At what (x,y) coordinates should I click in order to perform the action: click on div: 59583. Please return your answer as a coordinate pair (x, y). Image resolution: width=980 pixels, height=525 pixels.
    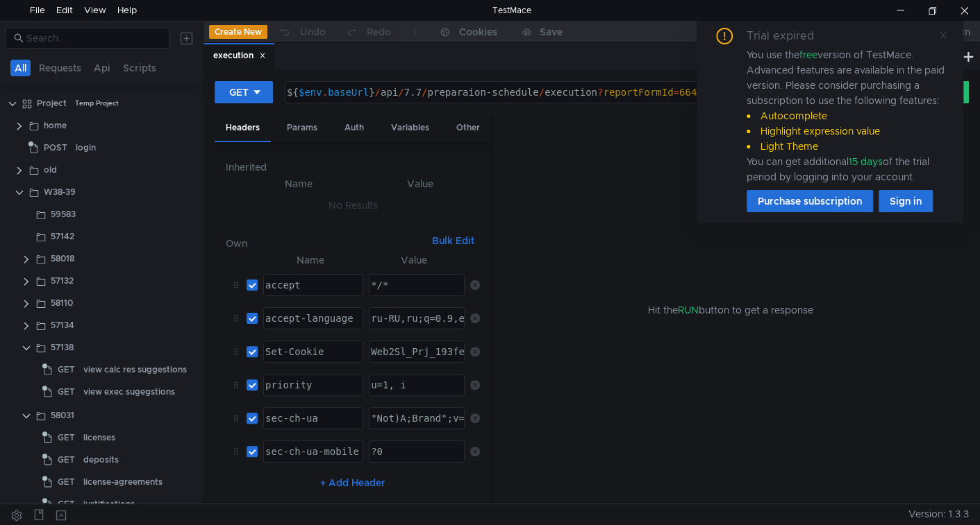
    Looking at the image, I should click on (63, 214).